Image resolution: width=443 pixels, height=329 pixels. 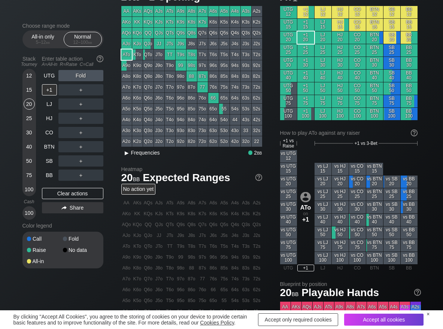 What do you see at coordinates (257, 87) in the screenshot?
I see `div: 72s` at bounding box center [257, 87].